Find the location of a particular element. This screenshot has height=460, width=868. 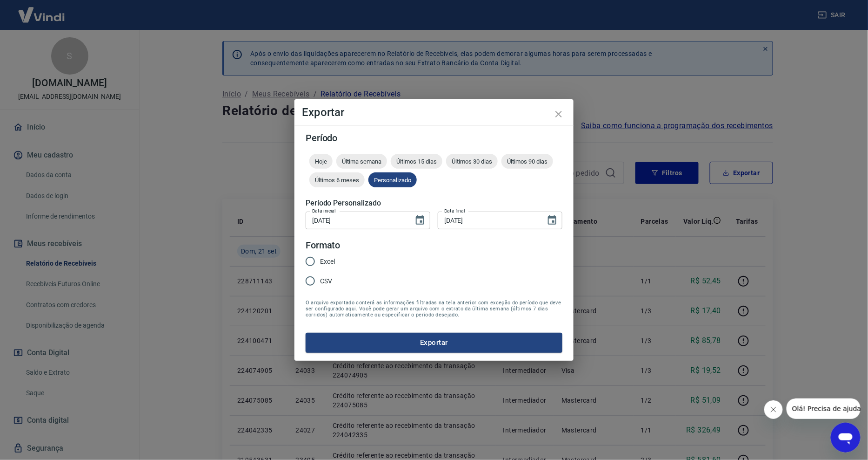

span: Excel is located at coordinates (327, 262).